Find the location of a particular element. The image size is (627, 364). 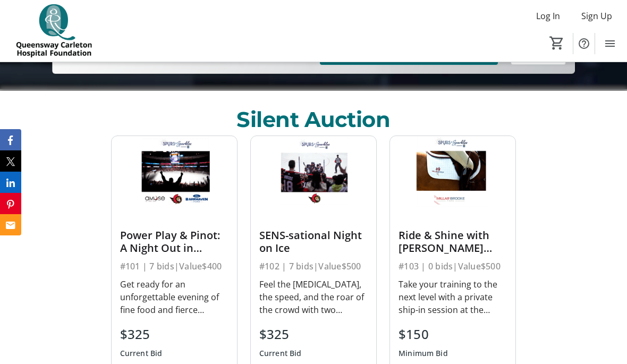

div: #103 | 0 bids | Value $500 is located at coordinates (453, 266).